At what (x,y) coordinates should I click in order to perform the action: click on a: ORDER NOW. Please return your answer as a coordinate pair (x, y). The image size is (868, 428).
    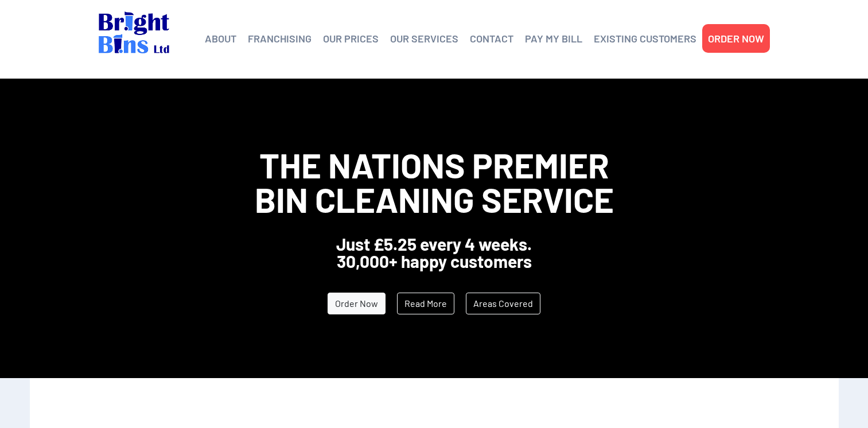
    Looking at the image, I should click on (736, 38).